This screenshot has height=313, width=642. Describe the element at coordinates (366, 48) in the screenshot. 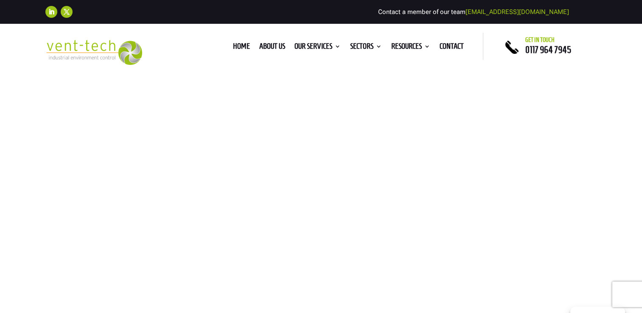

I see `a: Sectors` at that location.